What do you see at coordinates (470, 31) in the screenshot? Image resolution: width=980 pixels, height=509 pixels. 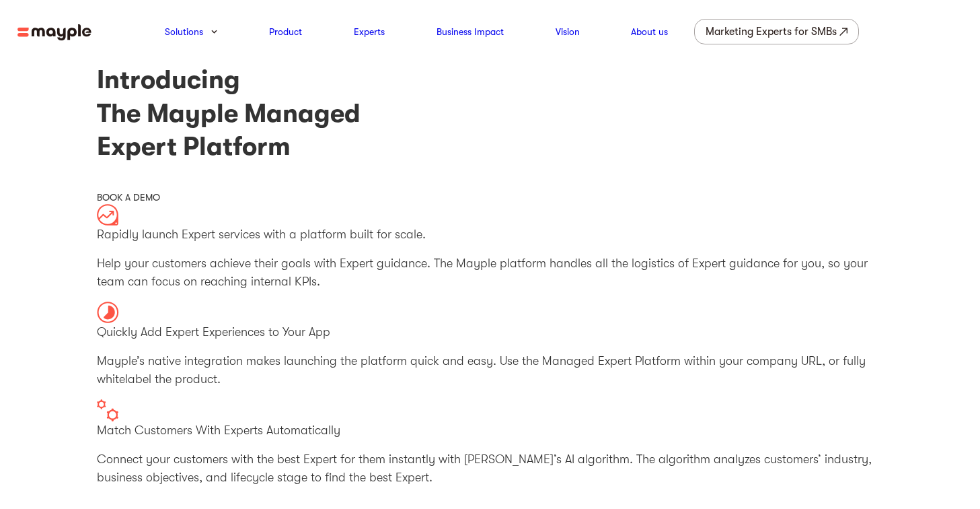 I see `a: Business Impact` at bounding box center [470, 31].